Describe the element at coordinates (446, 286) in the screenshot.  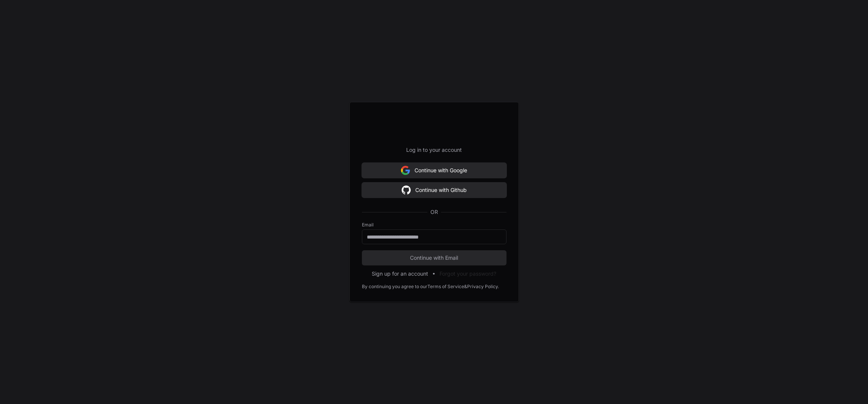
I see `a: Terms of Service` at that location.